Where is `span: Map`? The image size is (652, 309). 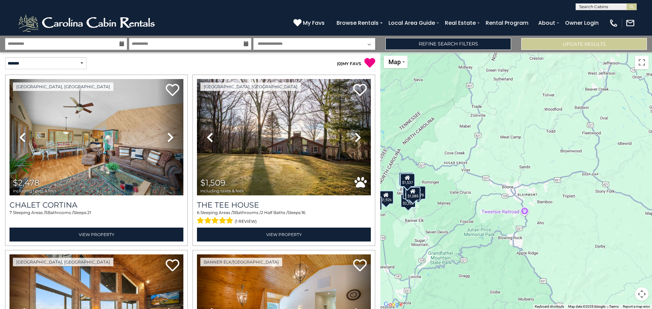 span: Map is located at coordinates (395, 62).